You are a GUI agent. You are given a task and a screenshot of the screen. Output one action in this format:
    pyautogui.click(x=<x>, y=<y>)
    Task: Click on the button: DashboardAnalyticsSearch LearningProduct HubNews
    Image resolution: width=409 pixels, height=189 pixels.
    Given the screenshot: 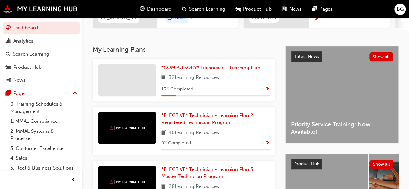 What is the action you would take?
    pyautogui.click(x=41, y=54)
    